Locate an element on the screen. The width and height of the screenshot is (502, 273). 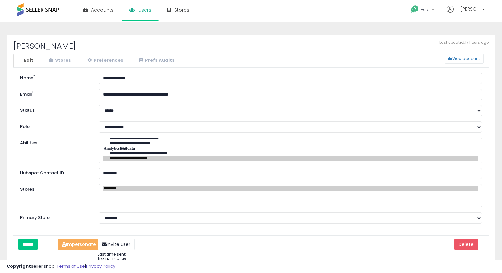
label: Abilities is located at coordinates (29, 143).